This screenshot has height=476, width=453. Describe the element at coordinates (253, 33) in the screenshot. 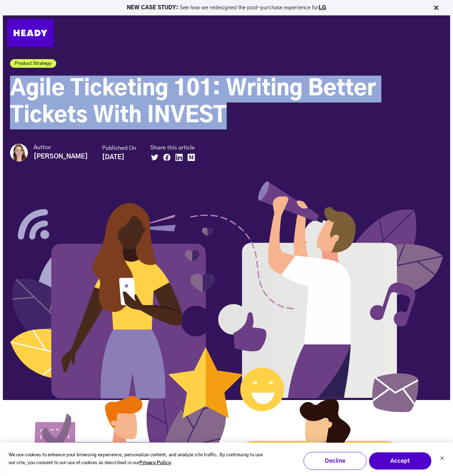

I see `div: Navigation Menu` at that location.